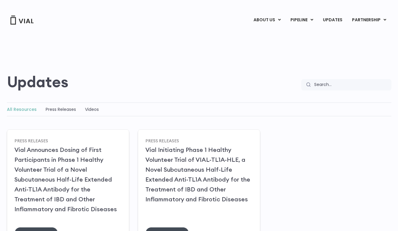 This screenshot has height=231, width=398. What do you see at coordinates (332, 20) in the screenshot?
I see `a: UPDATES` at bounding box center [332, 20].